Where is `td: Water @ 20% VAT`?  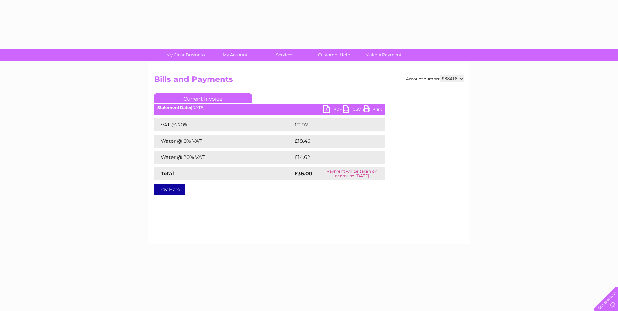
td: Water @ 20% VAT is located at coordinates (223, 157).